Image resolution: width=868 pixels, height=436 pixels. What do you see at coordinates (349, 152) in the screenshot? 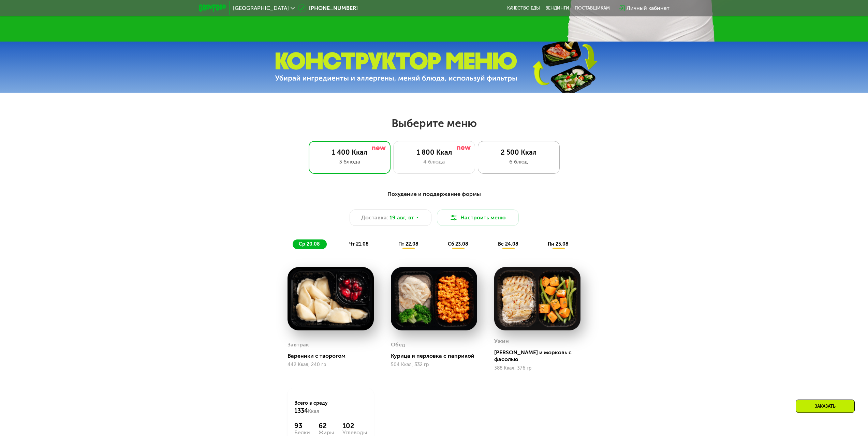
I see `div: 1 400 Ккал` at bounding box center [349, 152].